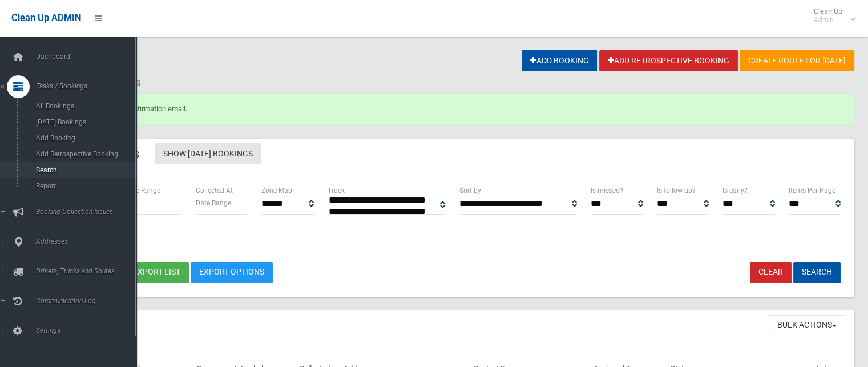 The image size is (868, 367). I want to click on a: Add Booking, so click(559, 60).